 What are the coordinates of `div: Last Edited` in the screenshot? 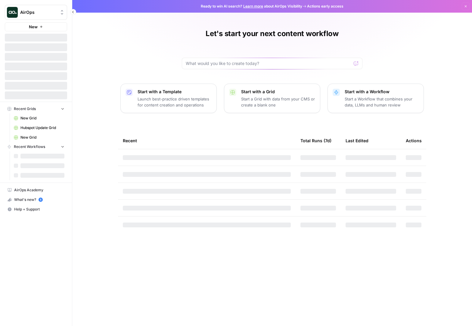 It's located at (357, 140).